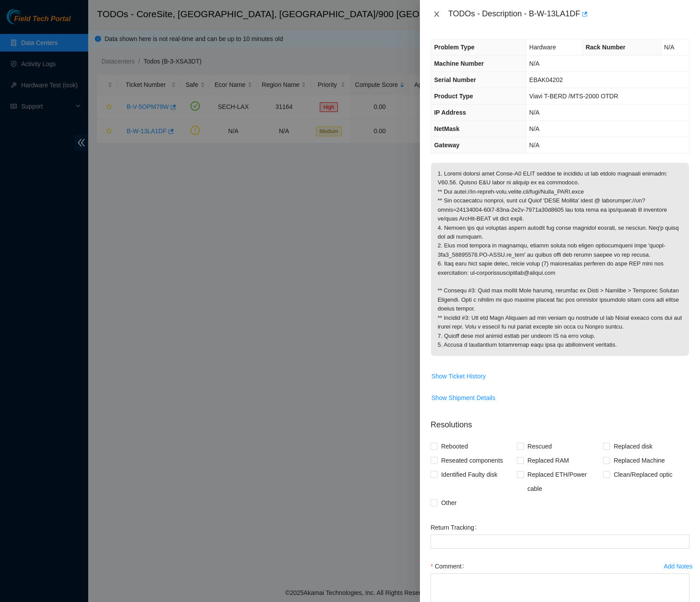  I want to click on button: Show Shipment Details, so click(463, 397).